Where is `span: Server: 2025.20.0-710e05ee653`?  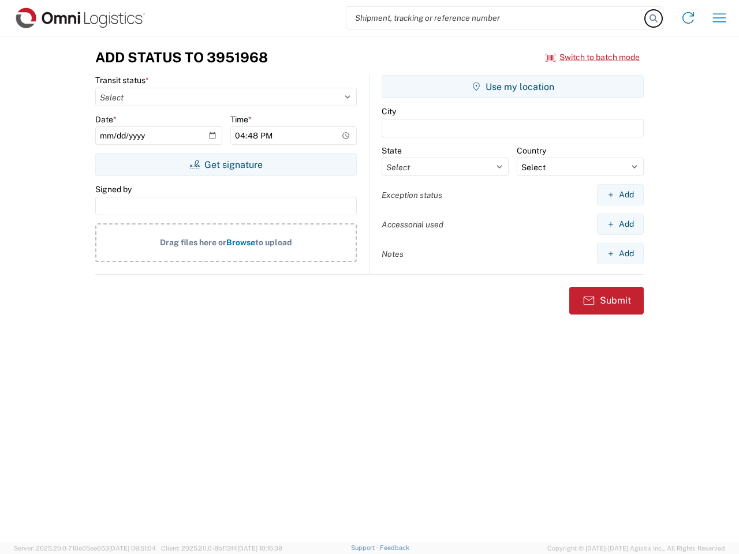 span: Server: 2025.20.0-710e05ee653 is located at coordinates (85, 548).